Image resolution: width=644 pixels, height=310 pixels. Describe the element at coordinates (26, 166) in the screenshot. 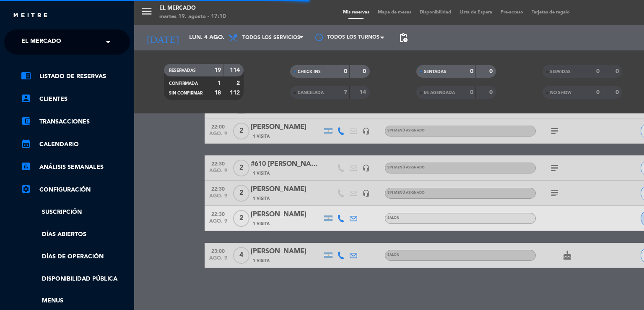

I see `i: assessment` at that location.